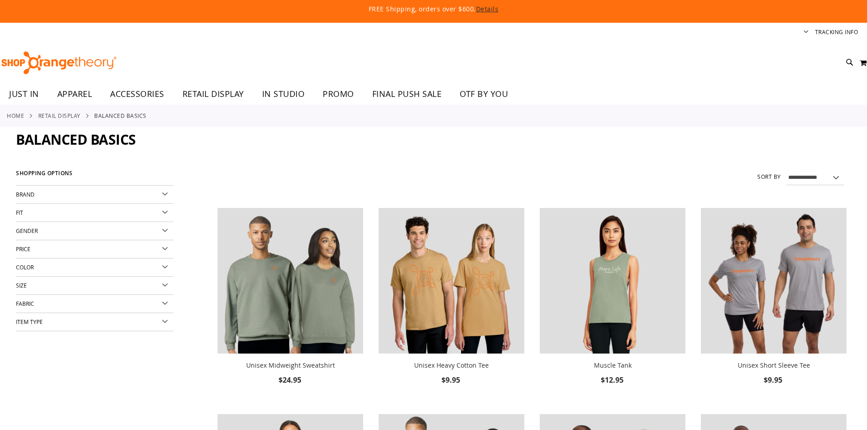  I want to click on span: Brand, so click(25, 194).